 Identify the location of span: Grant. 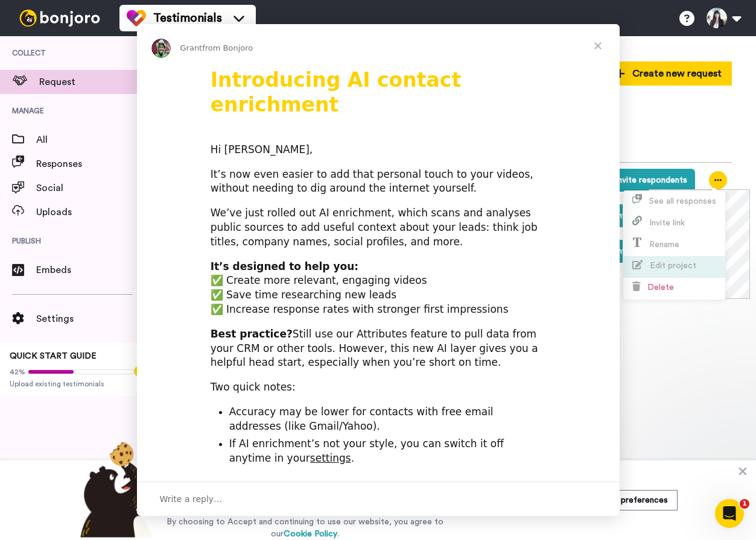
(191, 48).